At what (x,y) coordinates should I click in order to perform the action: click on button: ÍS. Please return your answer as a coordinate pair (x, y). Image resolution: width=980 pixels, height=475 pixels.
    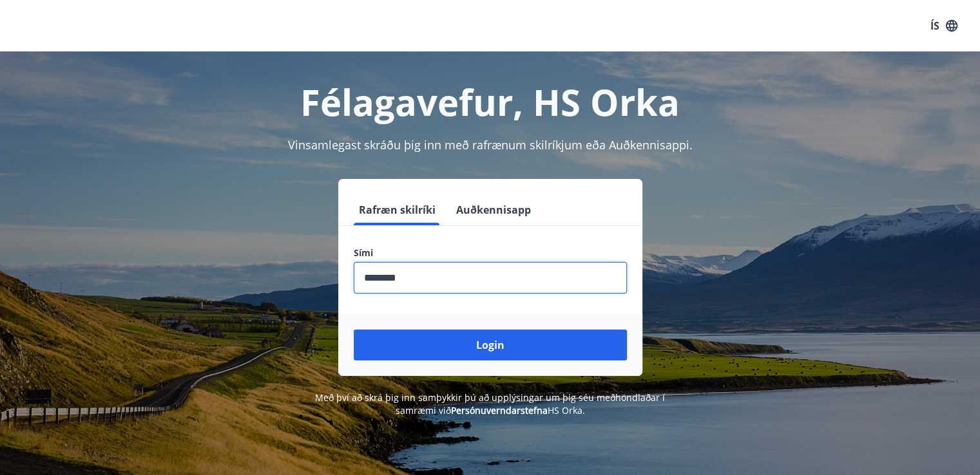
    Looking at the image, I should click on (944, 26).